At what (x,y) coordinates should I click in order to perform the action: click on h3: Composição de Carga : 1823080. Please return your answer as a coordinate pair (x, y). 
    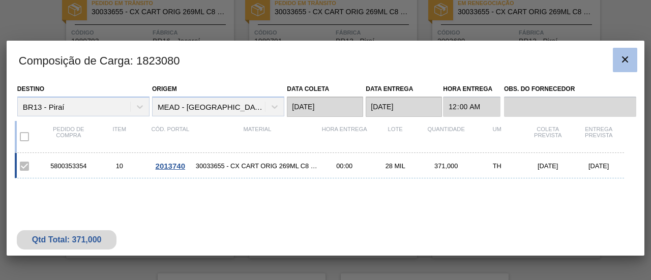
    Looking at the image, I should click on (325, 60).